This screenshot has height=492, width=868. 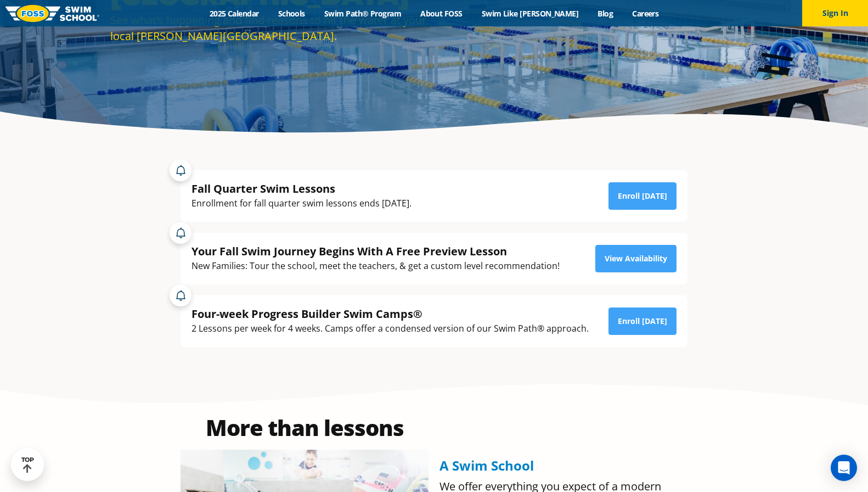 What do you see at coordinates (234, 13) in the screenshot?
I see `a: 2025 Calendar` at bounding box center [234, 13].